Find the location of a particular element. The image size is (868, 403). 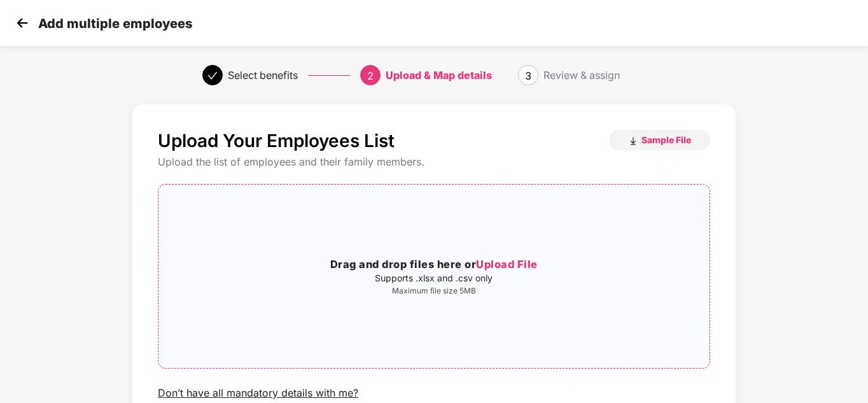

div: Upload the list of employees and their family members. is located at coordinates (434, 162).